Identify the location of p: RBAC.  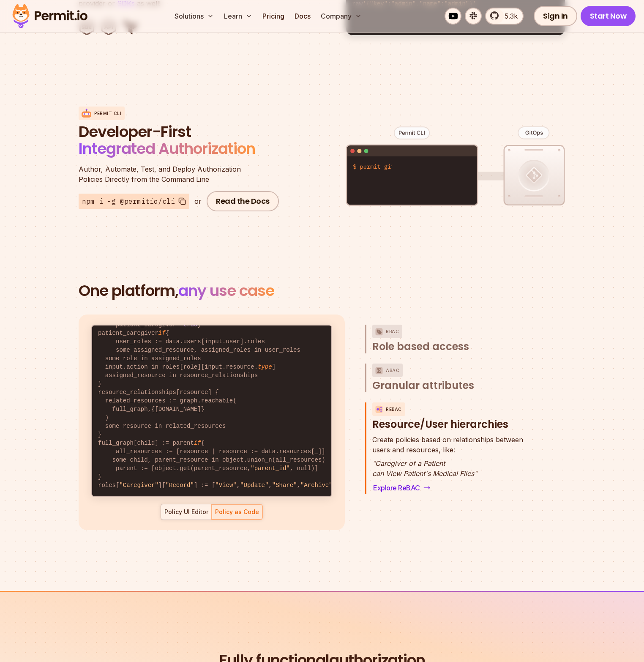
(392, 332).